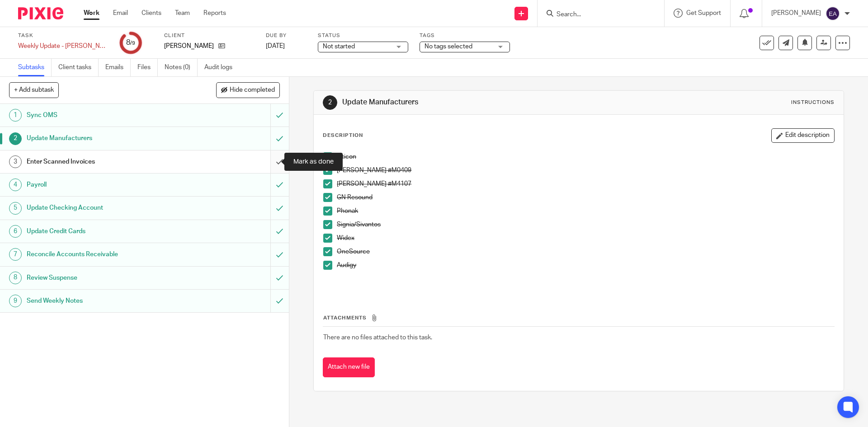 This screenshot has width=868, height=427. What do you see at coordinates (214, 13) in the screenshot?
I see `a: Reports` at bounding box center [214, 13].